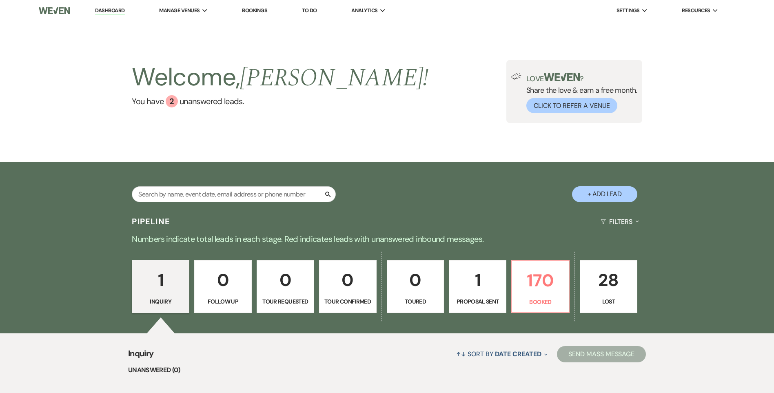 This screenshot has height=393, width=774. I want to click on p: 28, so click(609, 280).